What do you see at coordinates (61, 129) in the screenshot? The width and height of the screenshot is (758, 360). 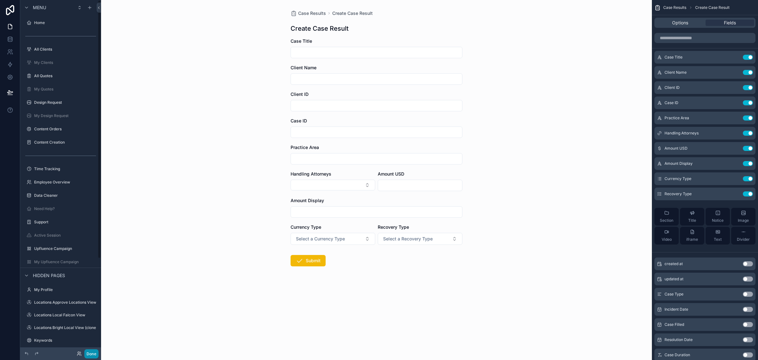 I see `a: Content Orders` at bounding box center [61, 129].